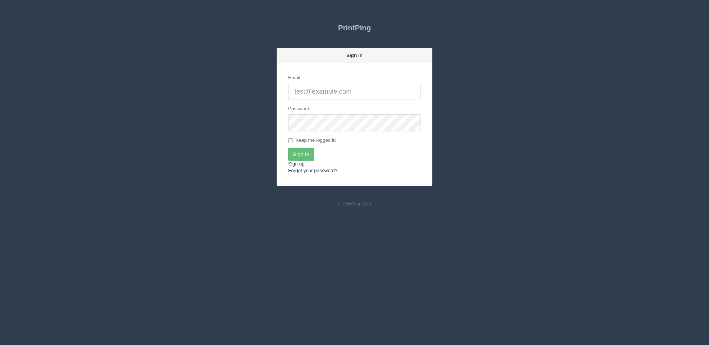 The image size is (709, 345). What do you see at coordinates (290, 141) in the screenshot?
I see `input: Keep me logged in` at bounding box center [290, 141].